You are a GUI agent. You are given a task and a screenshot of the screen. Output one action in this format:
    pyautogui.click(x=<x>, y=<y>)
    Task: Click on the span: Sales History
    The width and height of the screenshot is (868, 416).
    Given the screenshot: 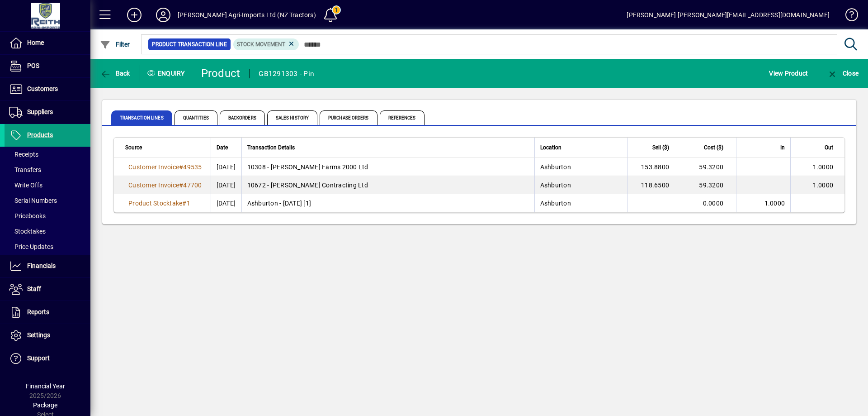 What is the action you would take?
    pyautogui.click(x=292, y=117)
    